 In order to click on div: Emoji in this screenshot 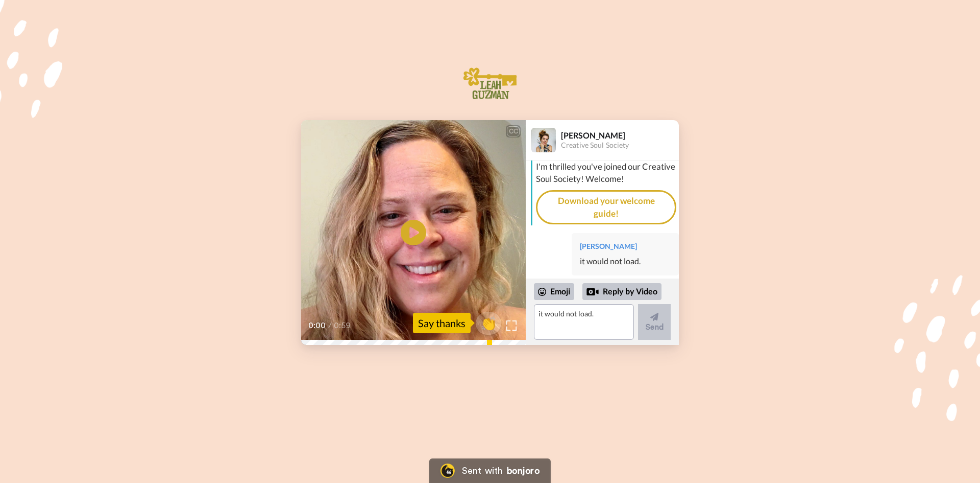, I will do `click(554, 291)`.